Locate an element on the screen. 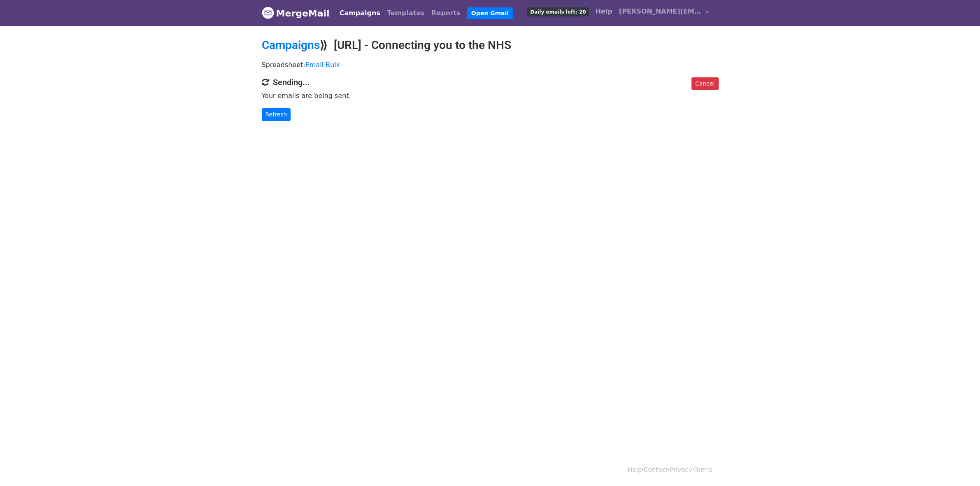  a: Email Bulk is located at coordinates (322, 65).